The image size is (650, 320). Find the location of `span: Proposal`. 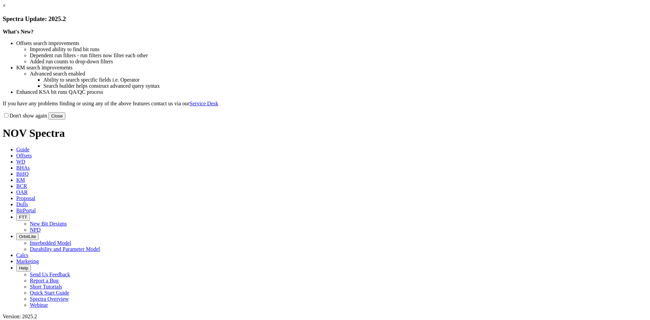

span: Proposal is located at coordinates (26, 198).